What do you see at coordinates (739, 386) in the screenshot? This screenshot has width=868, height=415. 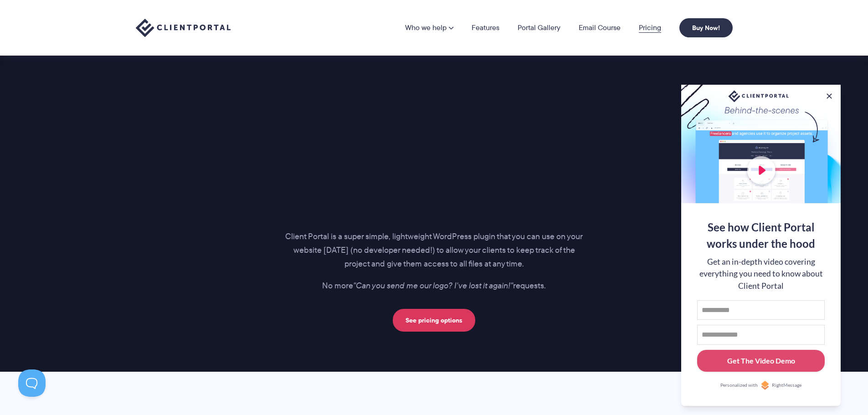 I see `span: Personalized with` at bounding box center [739, 386].